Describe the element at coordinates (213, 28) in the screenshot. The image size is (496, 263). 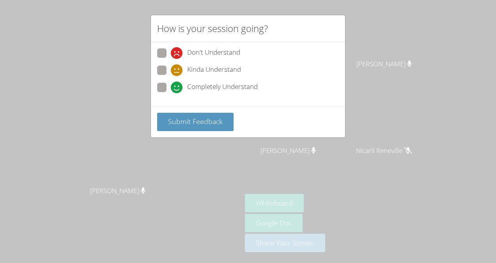
I see `h2: How is your session going?` at that location.